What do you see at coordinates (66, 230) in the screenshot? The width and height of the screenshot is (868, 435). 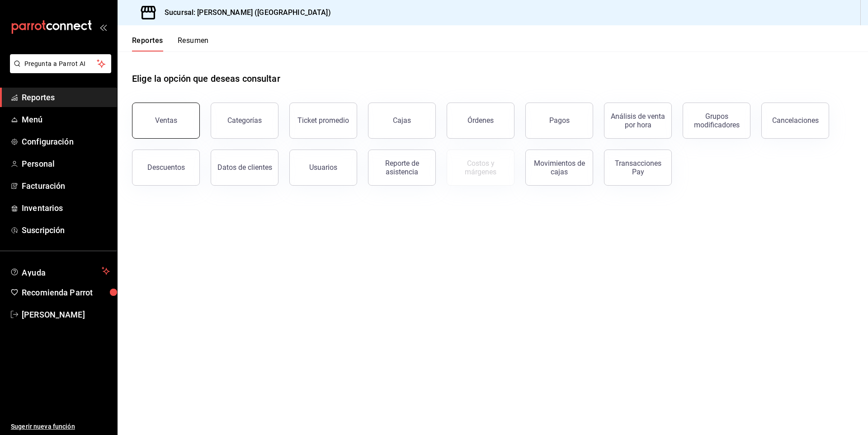 I see `span: Suscripción` at bounding box center [66, 230].